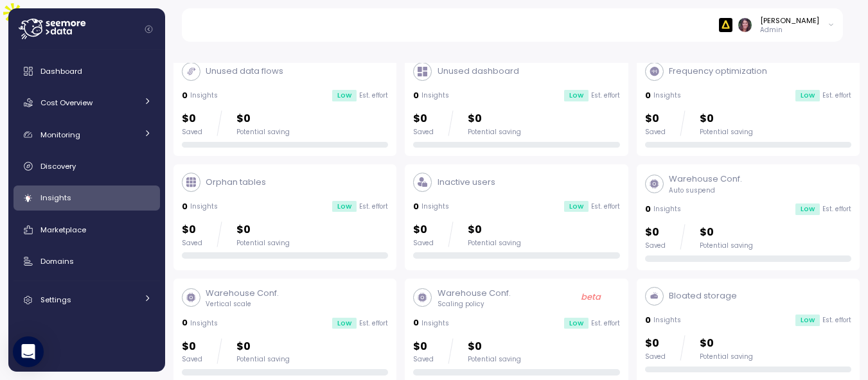 Image resolution: width=868 pixels, height=380 pixels. I want to click on span: Marketplace, so click(63, 230).